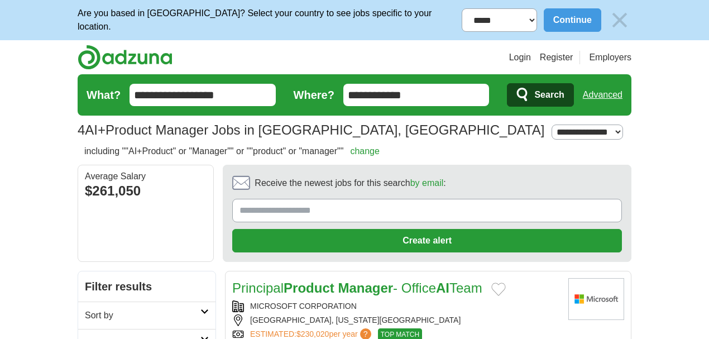 The height and width of the screenshot is (339, 709). I want to click on a: Register, so click(557, 57).